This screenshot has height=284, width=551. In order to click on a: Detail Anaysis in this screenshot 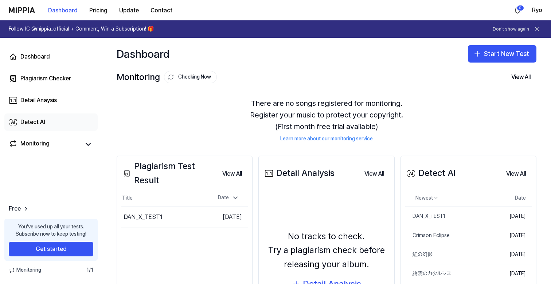, I will do `click(51, 101)`.